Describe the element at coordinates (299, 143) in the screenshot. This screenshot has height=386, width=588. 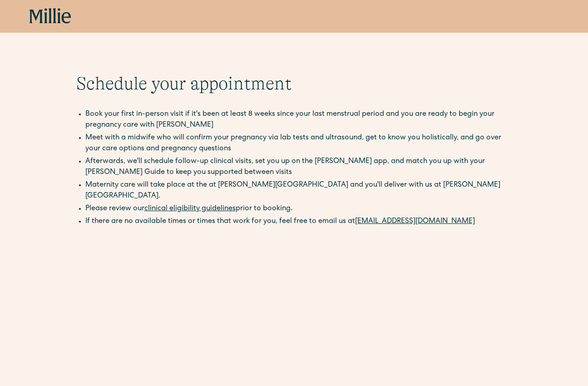
I see `li: Meet with a midwife who will confirm your pregnancy via lab tests and ultrasound, get to know you...` at that location.